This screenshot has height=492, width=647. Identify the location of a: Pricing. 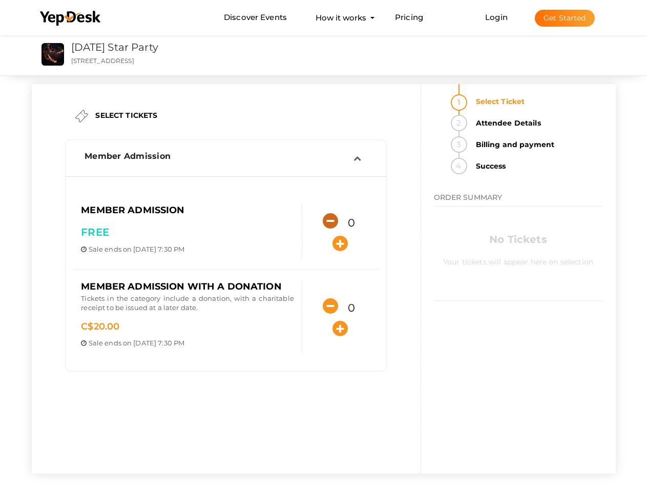
(409, 17).